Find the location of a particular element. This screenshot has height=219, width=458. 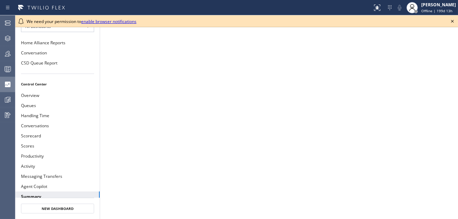

button: New Dashboard is located at coordinates (57, 209).